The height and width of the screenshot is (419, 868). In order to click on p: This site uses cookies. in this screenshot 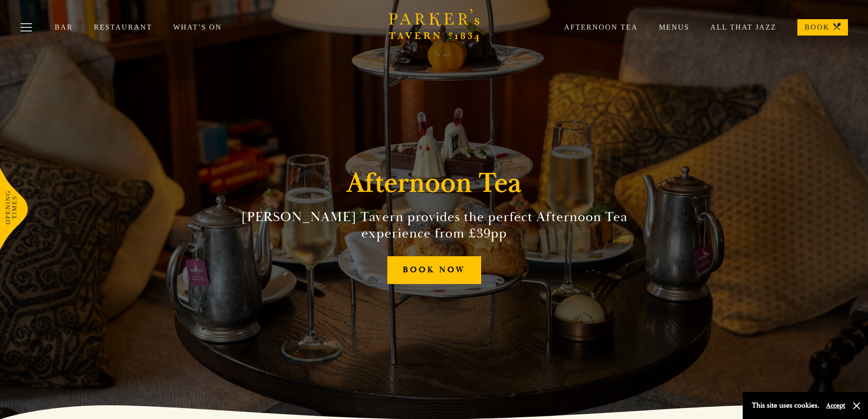, I will do `click(785, 405)`.